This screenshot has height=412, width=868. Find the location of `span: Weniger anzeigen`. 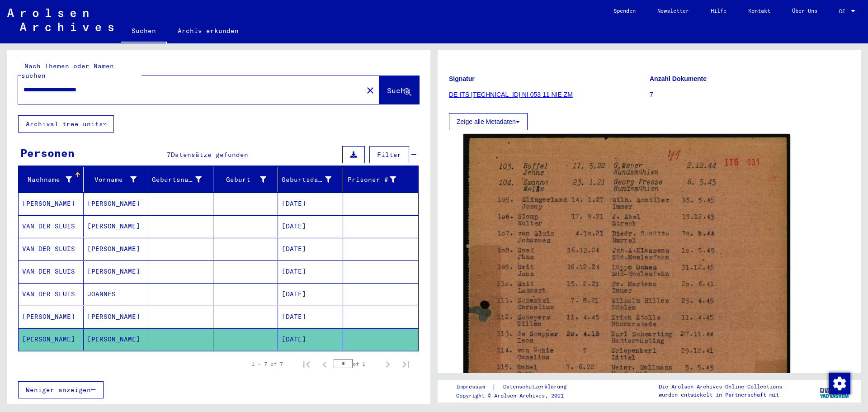

span: Weniger anzeigen is located at coordinates (58, 389).